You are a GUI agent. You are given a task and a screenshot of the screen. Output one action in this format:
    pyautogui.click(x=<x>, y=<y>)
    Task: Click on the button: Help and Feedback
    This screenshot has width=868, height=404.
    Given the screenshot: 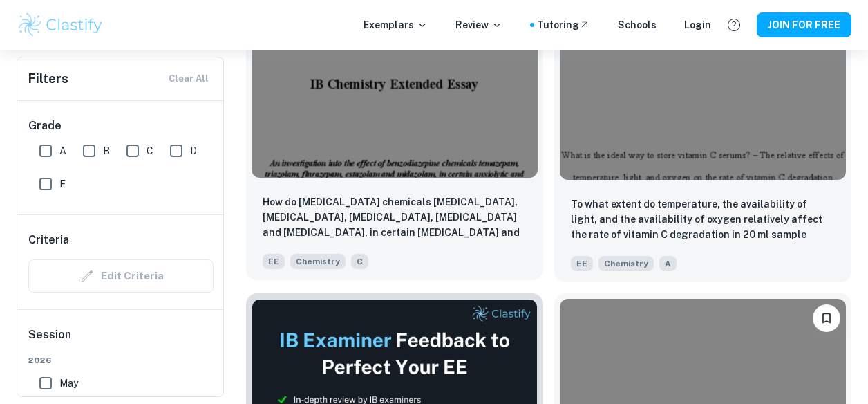 What is the action you would take?
    pyautogui.click(x=734, y=25)
    